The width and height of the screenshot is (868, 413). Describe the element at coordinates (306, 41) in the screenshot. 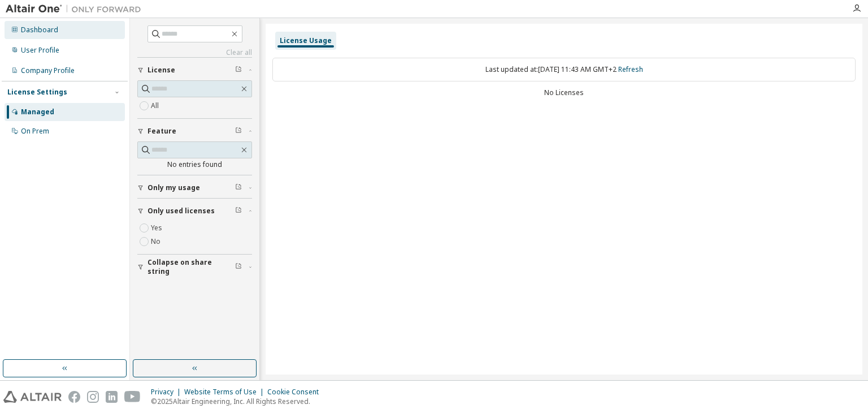

I see `div: License Usage` at that location.